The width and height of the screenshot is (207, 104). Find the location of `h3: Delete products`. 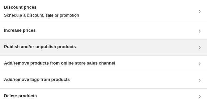

h3: Delete products is located at coordinates (20, 96).